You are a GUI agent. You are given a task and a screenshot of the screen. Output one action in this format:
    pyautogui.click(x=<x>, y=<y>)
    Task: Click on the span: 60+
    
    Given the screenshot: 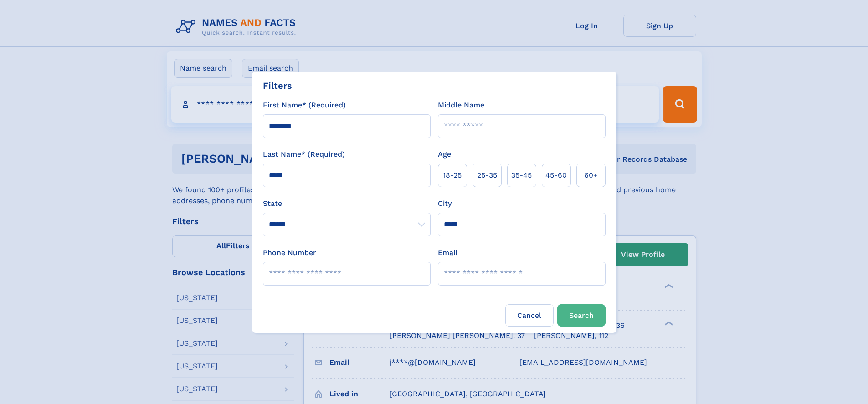 What is the action you would take?
    pyautogui.click(x=590, y=175)
    